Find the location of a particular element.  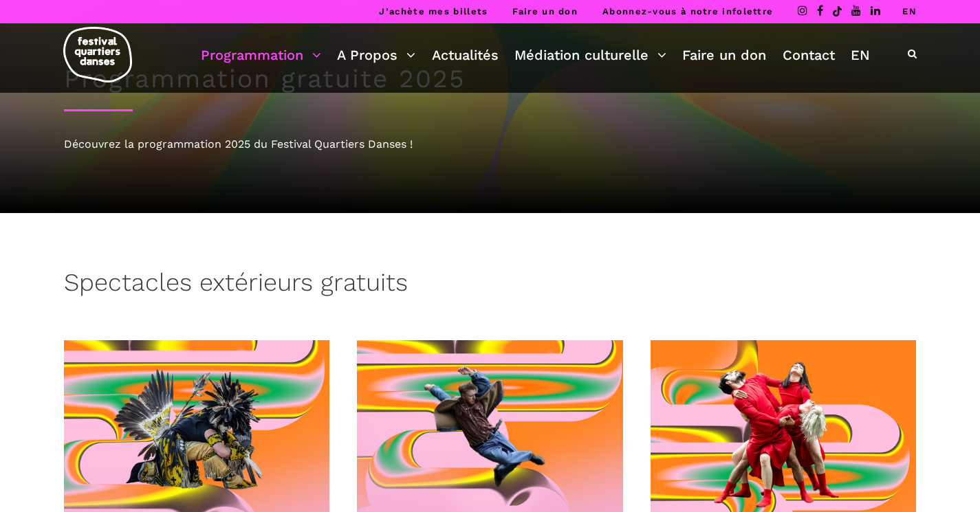

a: J’achète mes billets is located at coordinates (433, 11).